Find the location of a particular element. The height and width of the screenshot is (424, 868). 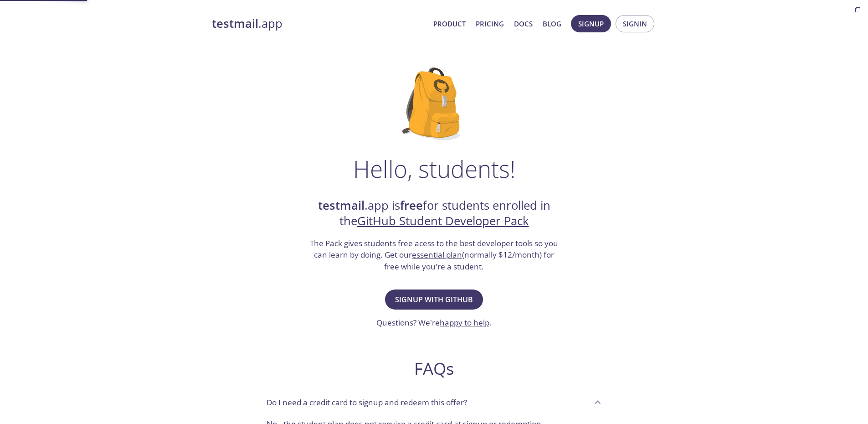

a: testmail.app is located at coordinates (319, 24).